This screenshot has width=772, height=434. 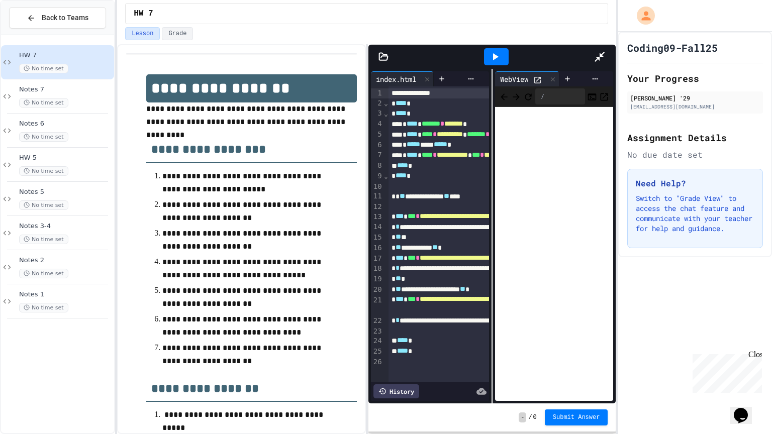 What do you see at coordinates (377, 332) in the screenshot?
I see `div: 23` at bounding box center [377, 332].